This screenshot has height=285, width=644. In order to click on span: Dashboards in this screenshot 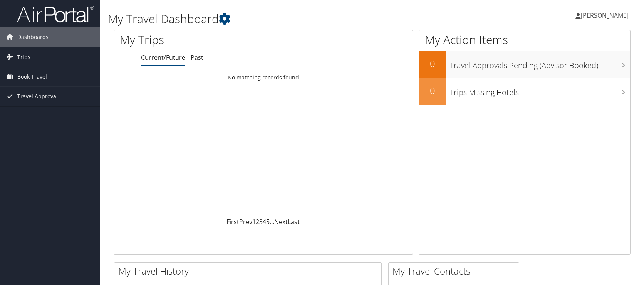, I will do `click(33, 37)`.